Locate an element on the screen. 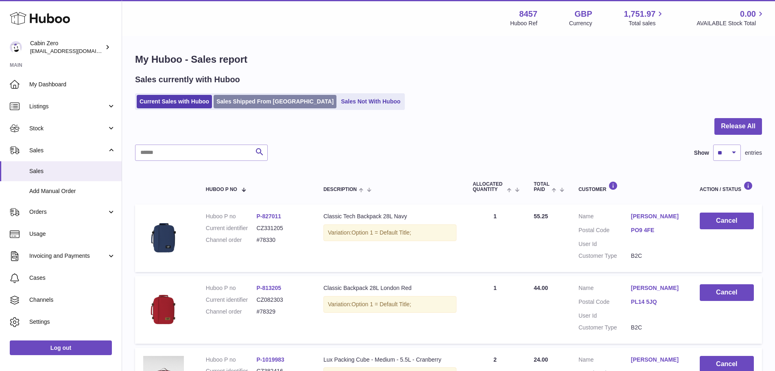 The height and width of the screenshot is (371, 775). img: internalAdmin-8457@internal.huboo.com is located at coordinates (16, 47).